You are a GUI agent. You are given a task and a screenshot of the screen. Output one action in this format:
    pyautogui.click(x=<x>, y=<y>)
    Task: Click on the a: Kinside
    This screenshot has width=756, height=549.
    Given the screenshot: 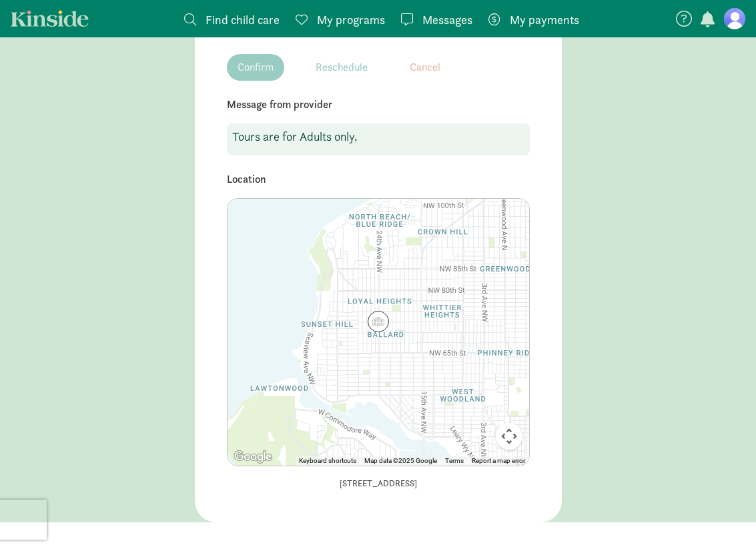 What is the action you would take?
    pyautogui.click(x=49, y=18)
    